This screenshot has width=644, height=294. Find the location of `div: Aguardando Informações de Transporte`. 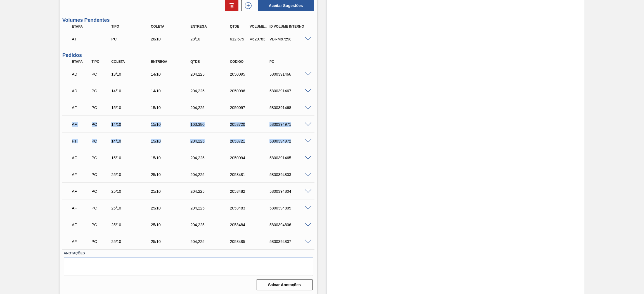

div: Aguardando Informações de Transporte is located at coordinates (93, 39).